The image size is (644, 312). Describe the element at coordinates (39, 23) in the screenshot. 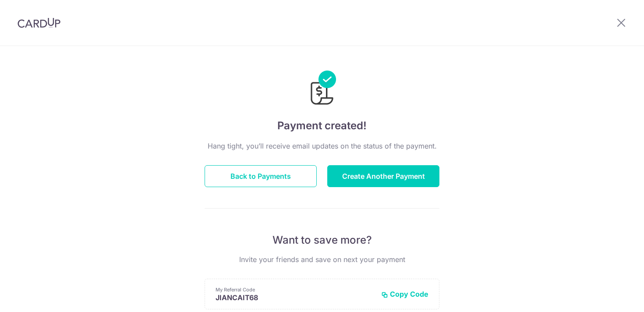

I see `img: CardUp` at that location.